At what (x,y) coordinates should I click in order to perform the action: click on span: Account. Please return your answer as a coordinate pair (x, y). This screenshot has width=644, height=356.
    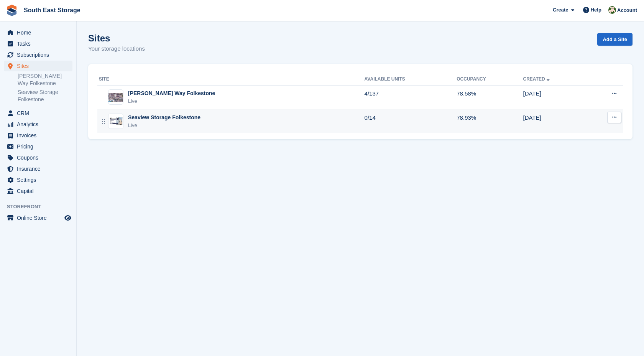
    Looking at the image, I should click on (627, 10).